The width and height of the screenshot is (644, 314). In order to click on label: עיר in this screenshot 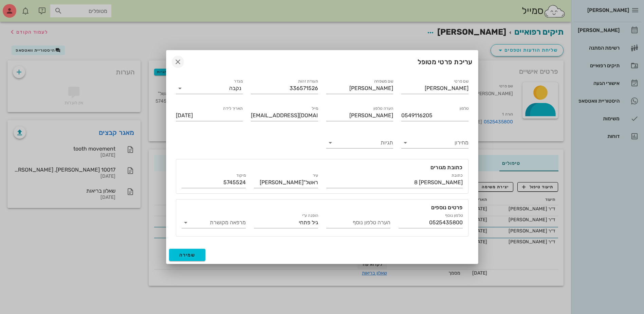, I will do `click(315, 175)`.